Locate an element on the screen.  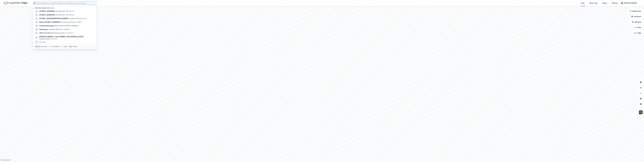
div: Kontrollprogram for chat is located at coordinates (638, 156).